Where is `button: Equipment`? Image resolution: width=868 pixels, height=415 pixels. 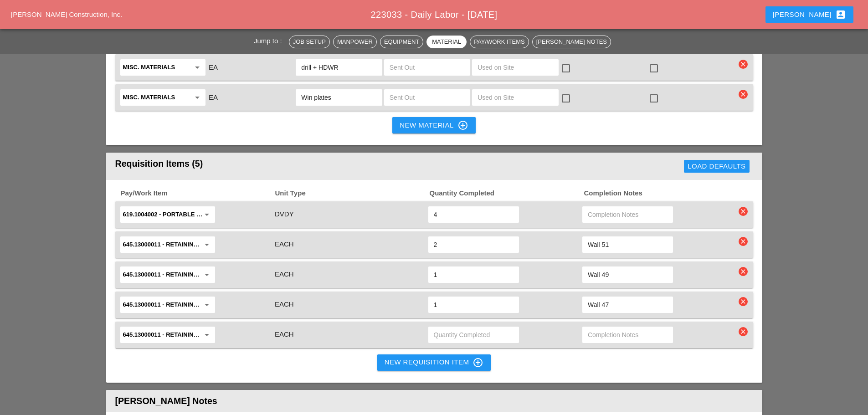
button: Equipment is located at coordinates (402, 42).